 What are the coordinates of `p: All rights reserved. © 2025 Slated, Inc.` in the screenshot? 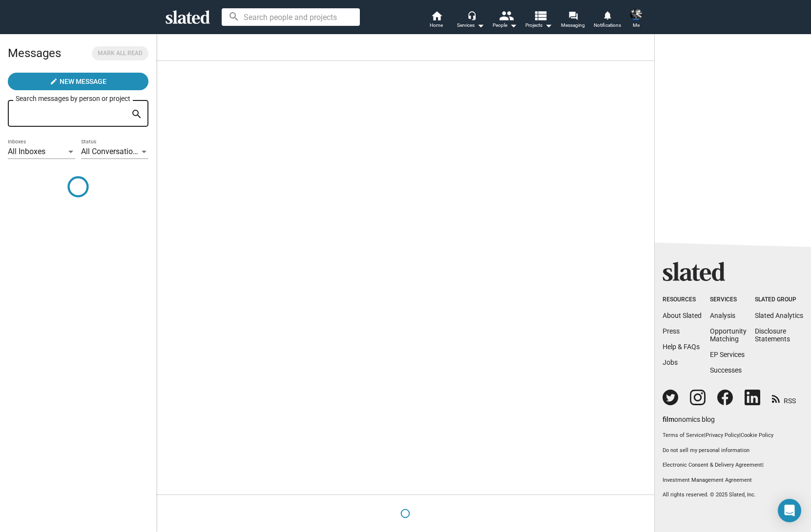 It's located at (733, 495).